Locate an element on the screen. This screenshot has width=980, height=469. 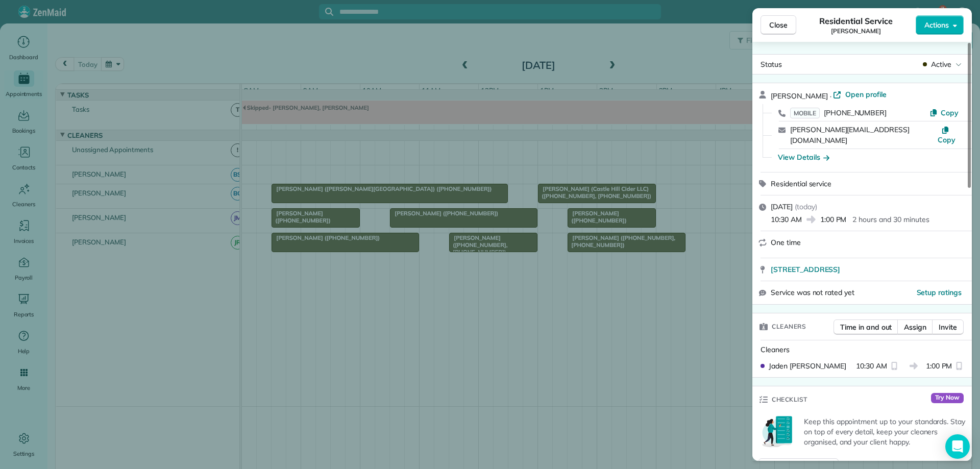
button: Assign is located at coordinates (915, 327).